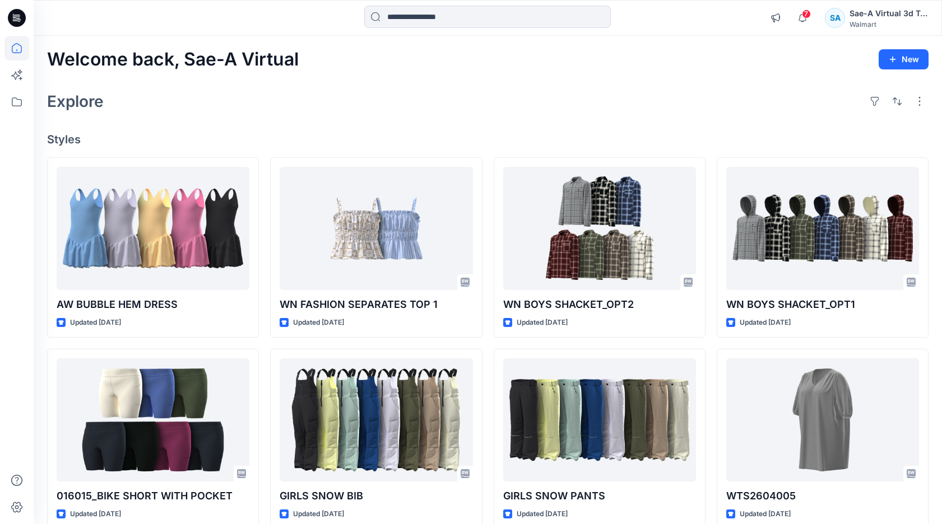  What do you see at coordinates (173, 59) in the screenshot?
I see `h2: Welcome back, Sae-A Virtual` at bounding box center [173, 59].